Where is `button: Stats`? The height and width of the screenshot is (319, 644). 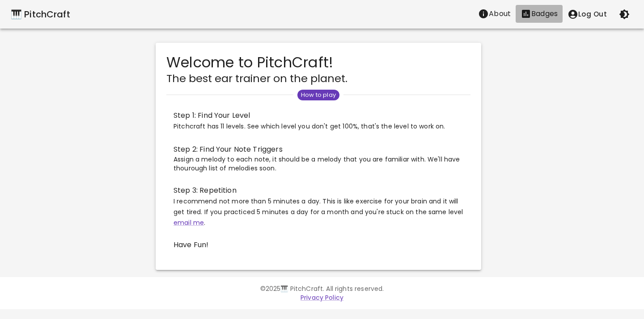 button: Stats is located at coordinates (539, 14).